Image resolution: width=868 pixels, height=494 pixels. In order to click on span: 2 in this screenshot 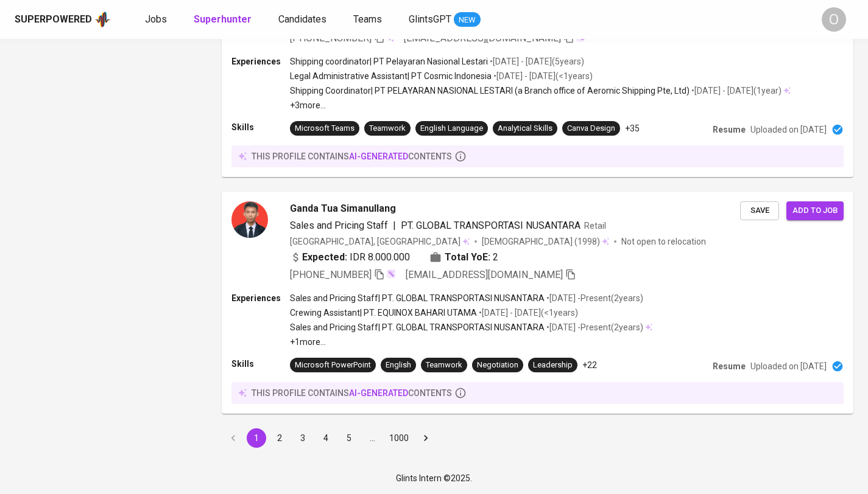, I will do `click(495, 257)`.